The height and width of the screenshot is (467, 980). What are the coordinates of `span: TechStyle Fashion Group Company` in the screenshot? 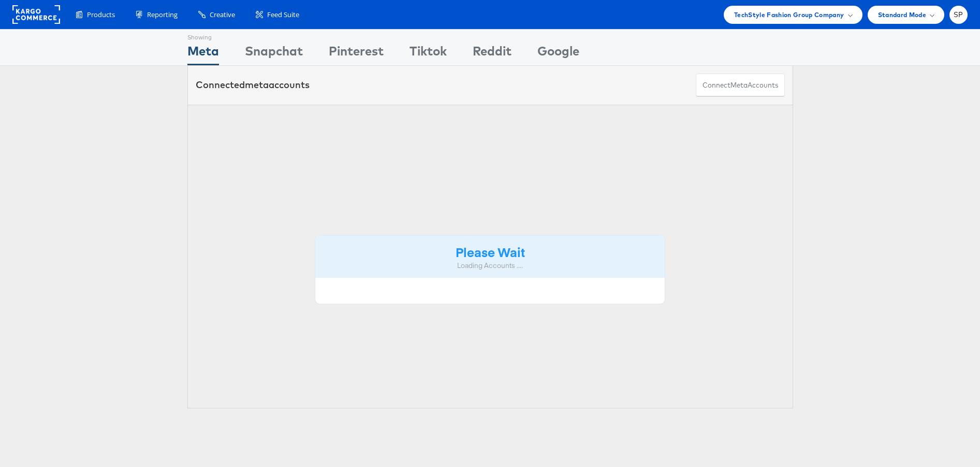 It's located at (789, 15).